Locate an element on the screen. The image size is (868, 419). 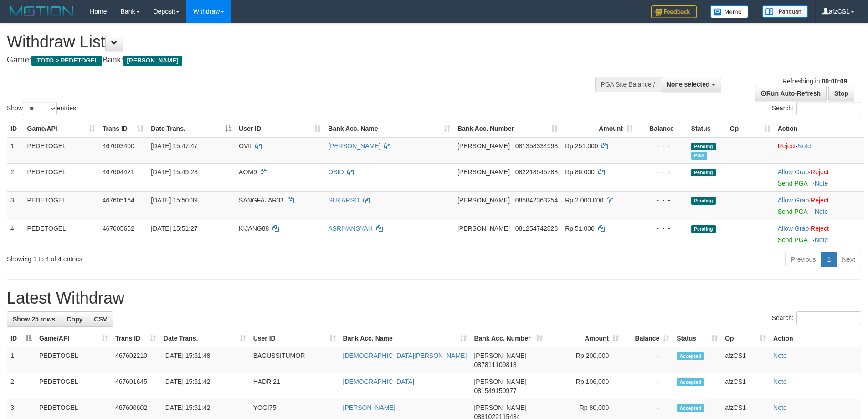
span: Rp 2.000.000 is located at coordinates (584, 200).